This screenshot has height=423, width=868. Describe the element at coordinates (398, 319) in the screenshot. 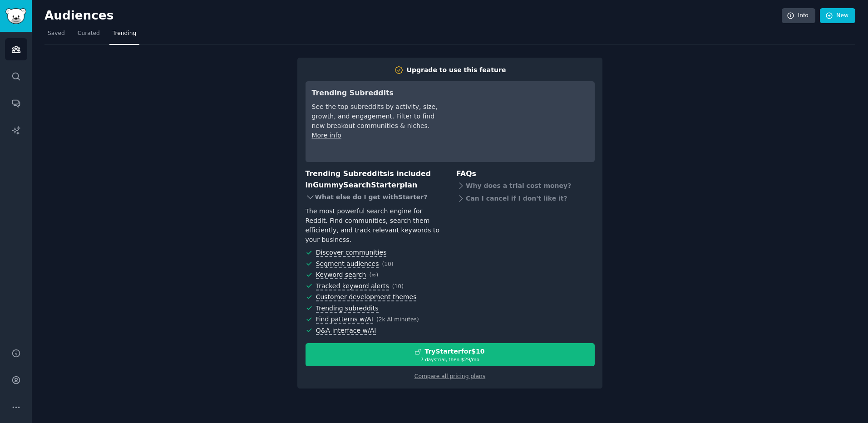

I see `span: ( 2k AI minutes )` at that location.